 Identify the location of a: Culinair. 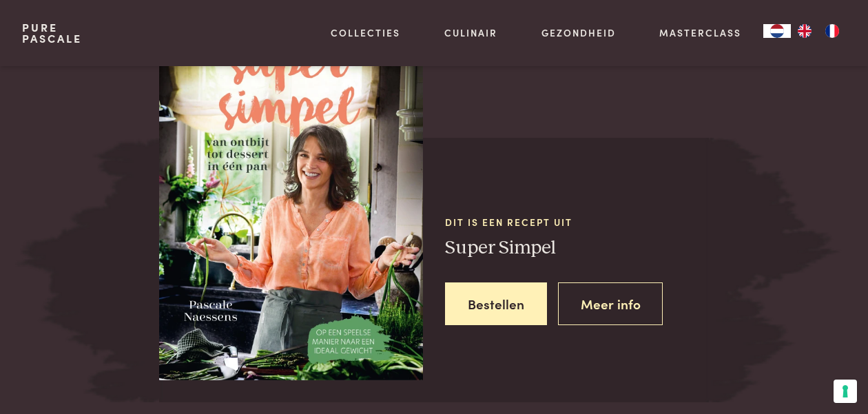
(471, 32).